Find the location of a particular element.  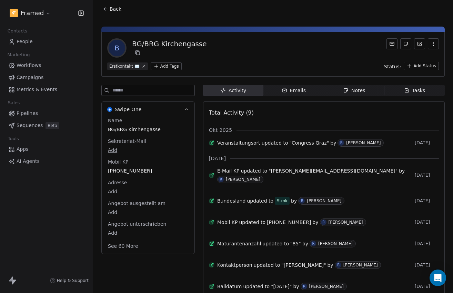

a: AI Agents is located at coordinates (46, 161).